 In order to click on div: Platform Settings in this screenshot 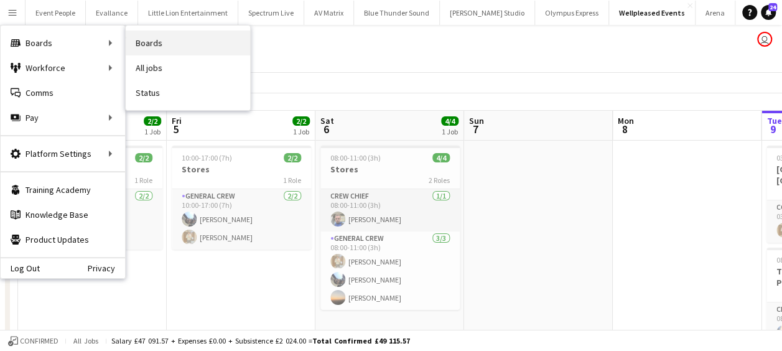, I will do `click(63, 154)`.